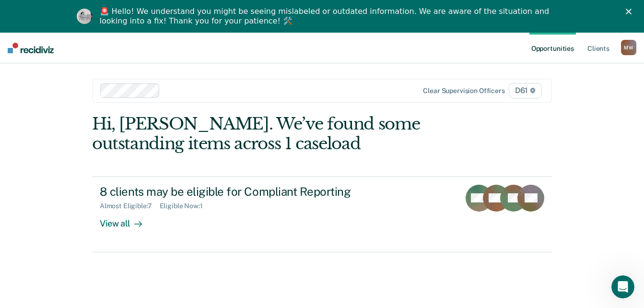 This screenshot has height=308, width=644. Describe the element at coordinates (130, 206) in the screenshot. I see `div: Almost Eligible : 7` at that location.